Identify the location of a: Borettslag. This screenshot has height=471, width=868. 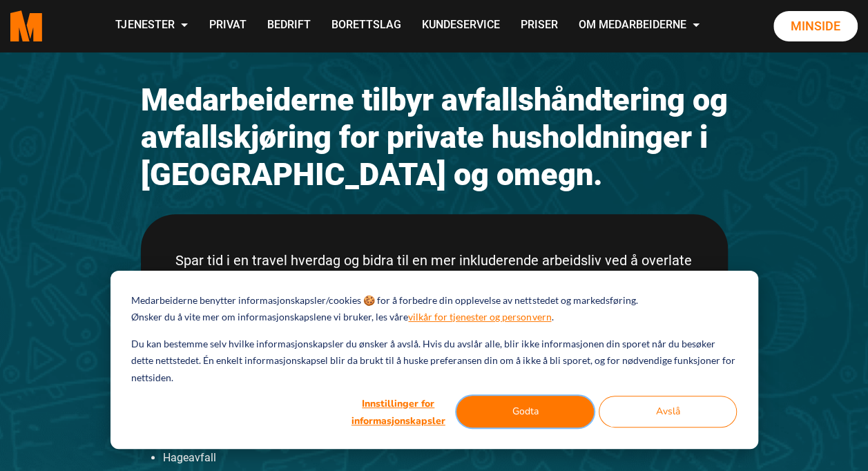
(365, 26).